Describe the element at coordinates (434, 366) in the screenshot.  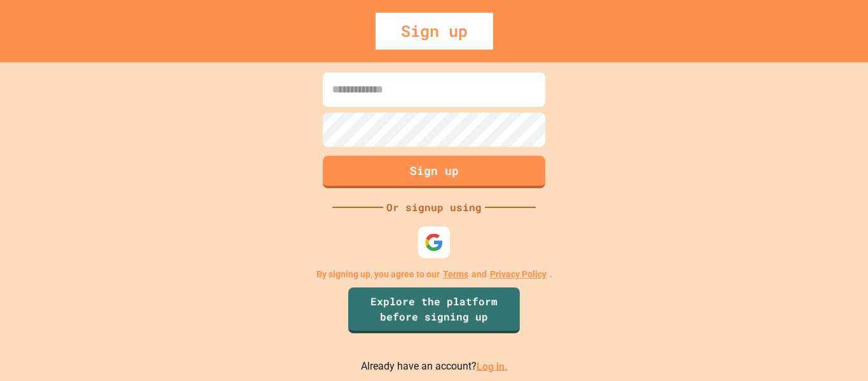
I see `p: Already have an account?` at that location.